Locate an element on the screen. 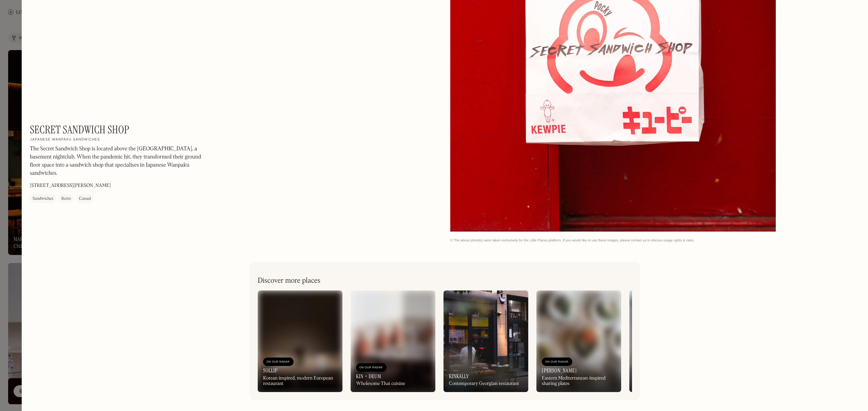 The image size is (868, 411). a: On Our RadarKin + DeumWholesome Thai cuisine is located at coordinates (393, 341).